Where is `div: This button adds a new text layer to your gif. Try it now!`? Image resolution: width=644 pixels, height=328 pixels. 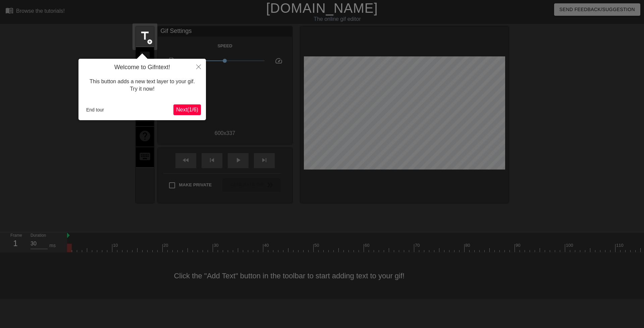
div: This button adds a new text layer to your gif. Try it now! is located at coordinates (142, 85).